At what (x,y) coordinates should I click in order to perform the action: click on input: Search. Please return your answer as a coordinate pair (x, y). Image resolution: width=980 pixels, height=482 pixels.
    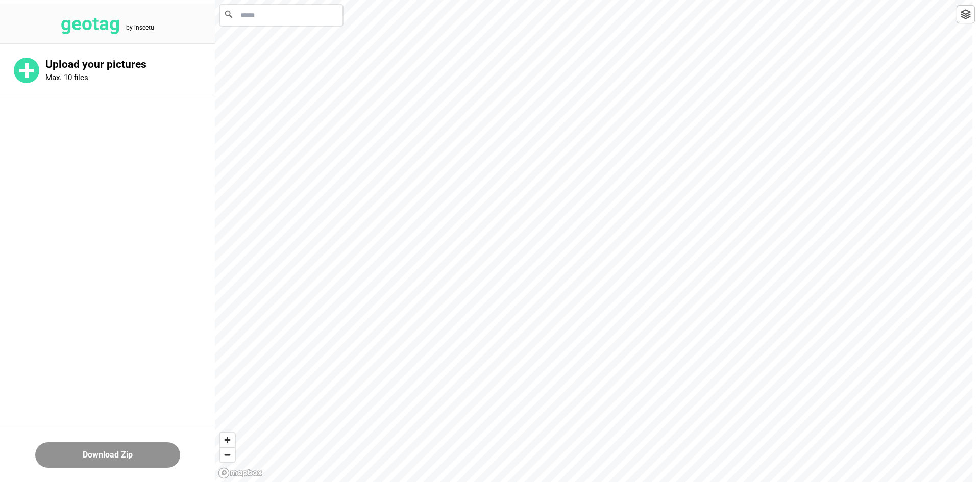
    Looking at the image, I should click on (281, 15).